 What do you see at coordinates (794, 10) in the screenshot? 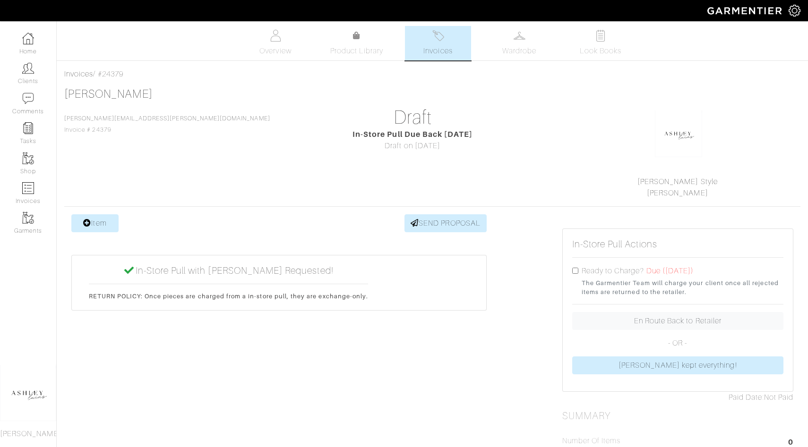
I see `img: gear-icon-white-bd11855cb880d31180b6d7d6211b90ccbf57a29d726f0c71d8c61bd08dd39cc2.png` at bounding box center [794, 10].